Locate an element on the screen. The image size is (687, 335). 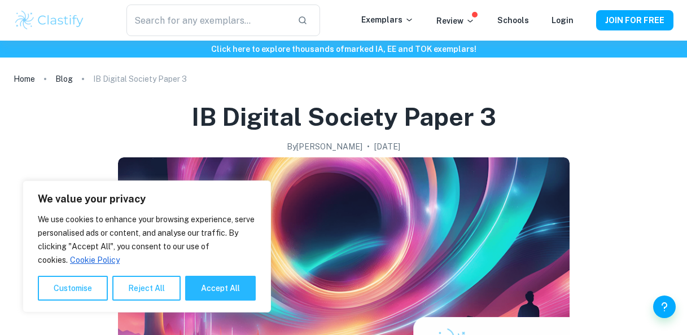
button: Customise is located at coordinates (73, 288).